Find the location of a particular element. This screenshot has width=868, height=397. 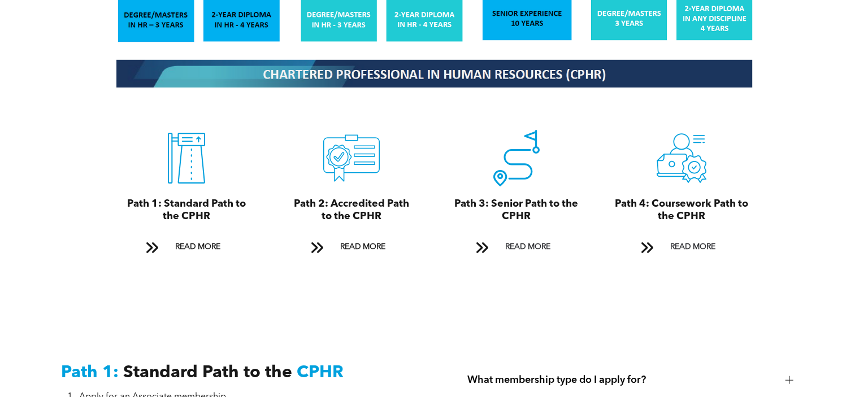

span: What membership type do I apply for? is located at coordinates (622, 380).